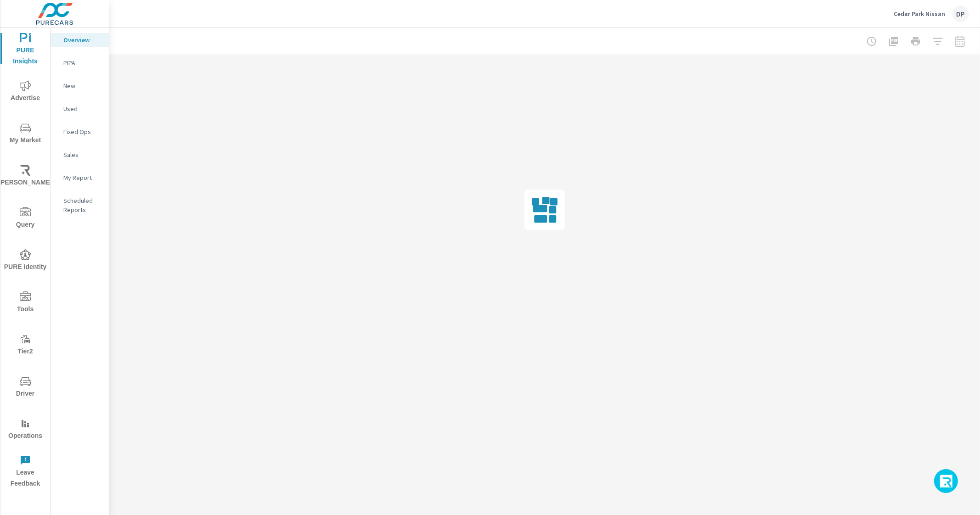 This screenshot has height=515, width=980. Describe the element at coordinates (961, 14) in the screenshot. I see `div: DP` at that location.